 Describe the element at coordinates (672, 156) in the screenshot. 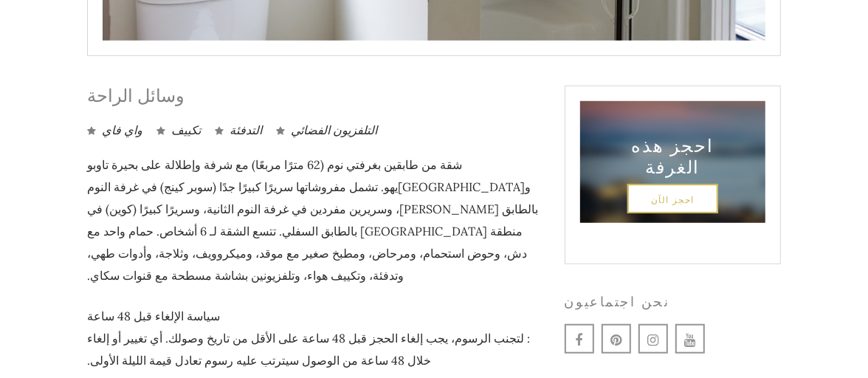

I see `font: احجز هذه الغرفة` at that location.